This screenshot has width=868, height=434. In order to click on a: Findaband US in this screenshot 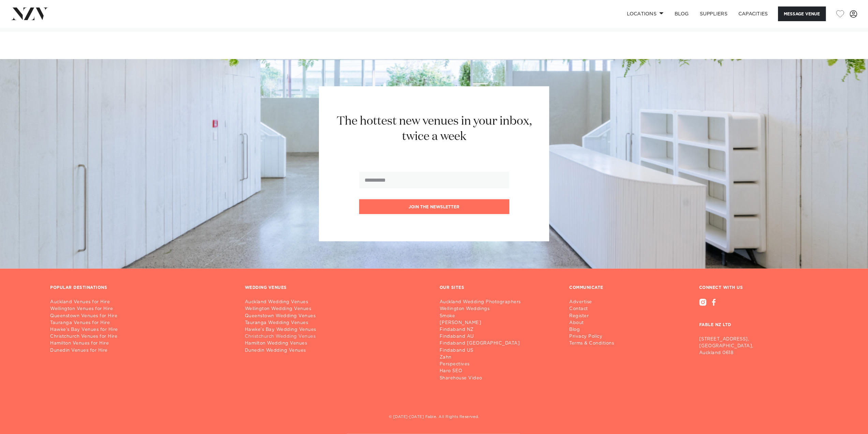, I will do `click(483, 351)`.